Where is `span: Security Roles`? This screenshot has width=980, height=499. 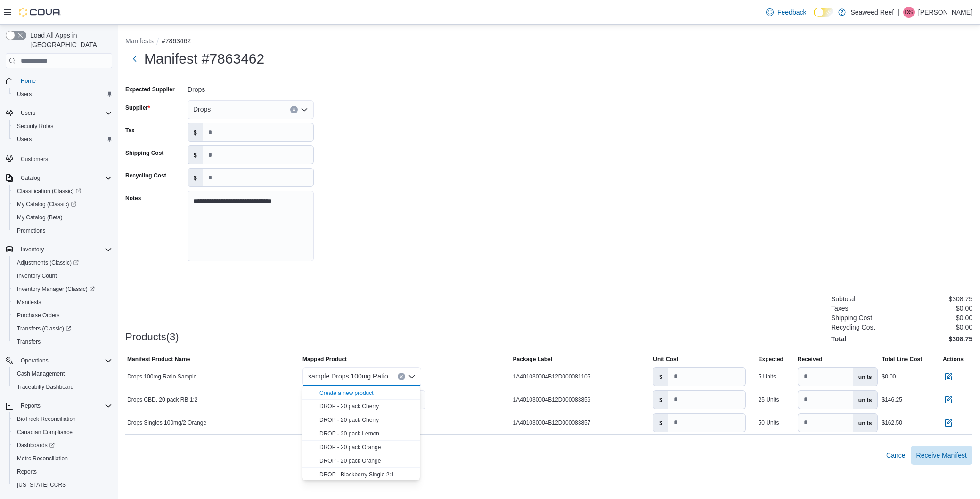 span: Security Roles is located at coordinates (35, 127).